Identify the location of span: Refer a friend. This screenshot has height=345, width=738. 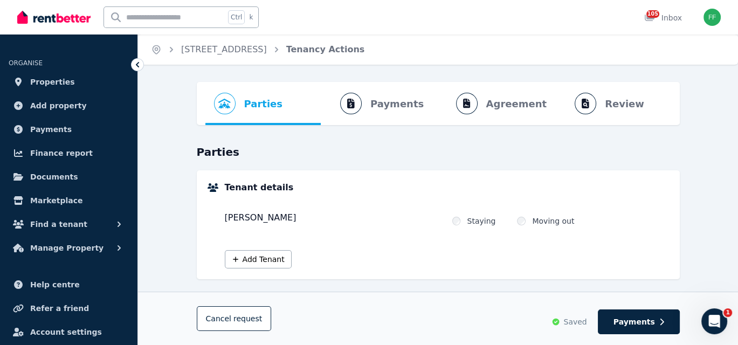
(59, 308).